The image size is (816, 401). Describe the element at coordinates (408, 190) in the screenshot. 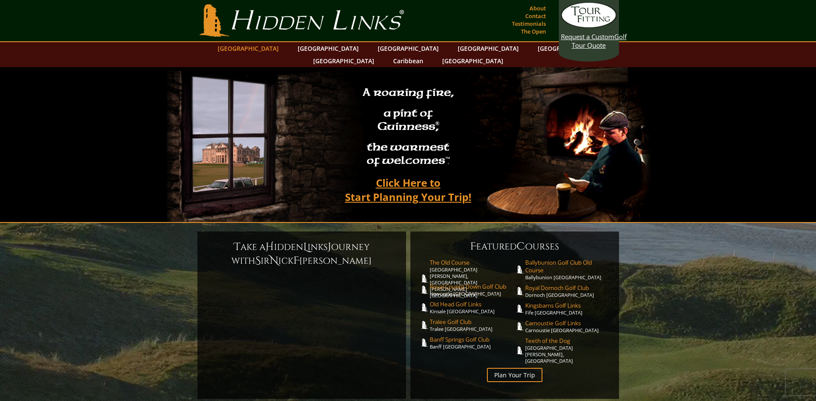

I see `a: Click Here toStart Planning Your Trip!` at that location.